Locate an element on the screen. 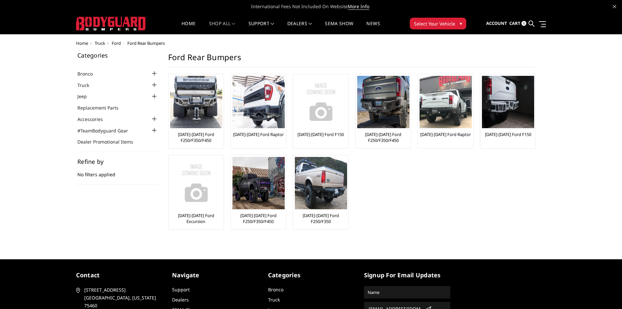 This screenshot has width=622, height=309. a: More Info is located at coordinates (359, 7).